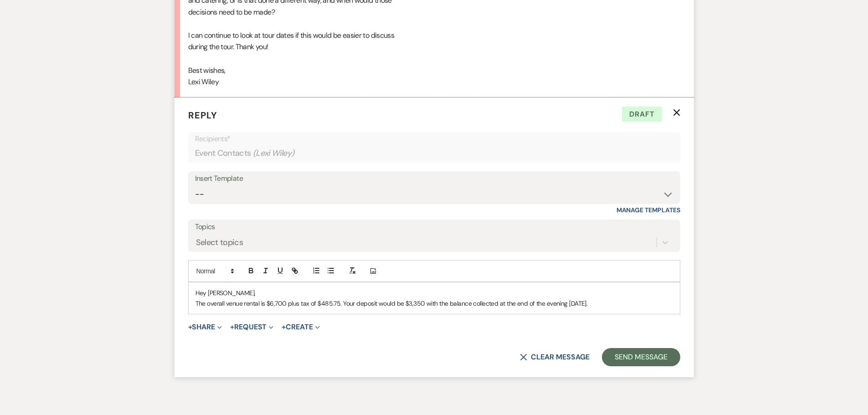  Describe the element at coordinates (434, 227) in the screenshot. I see `label: Topics` at that location.